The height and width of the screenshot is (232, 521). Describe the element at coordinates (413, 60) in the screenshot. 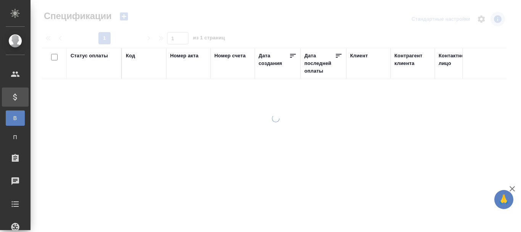

I see `div: Контрагент клиента` at that location.